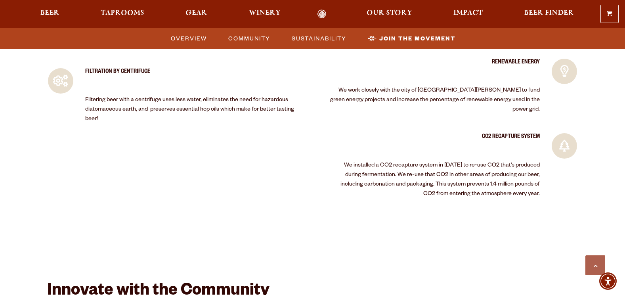 This screenshot has height=295, width=625. I want to click on a: Beer, so click(50, 14).